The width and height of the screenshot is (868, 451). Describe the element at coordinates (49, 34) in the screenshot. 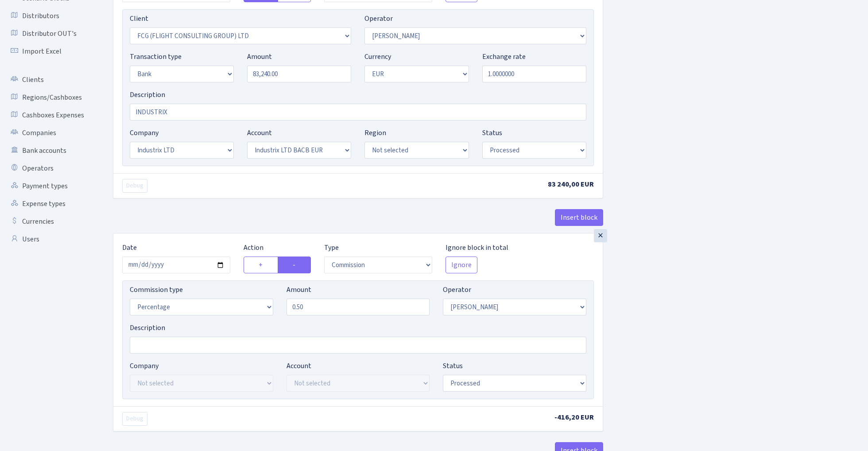

I see `a: Distributor OUT's` at that location.